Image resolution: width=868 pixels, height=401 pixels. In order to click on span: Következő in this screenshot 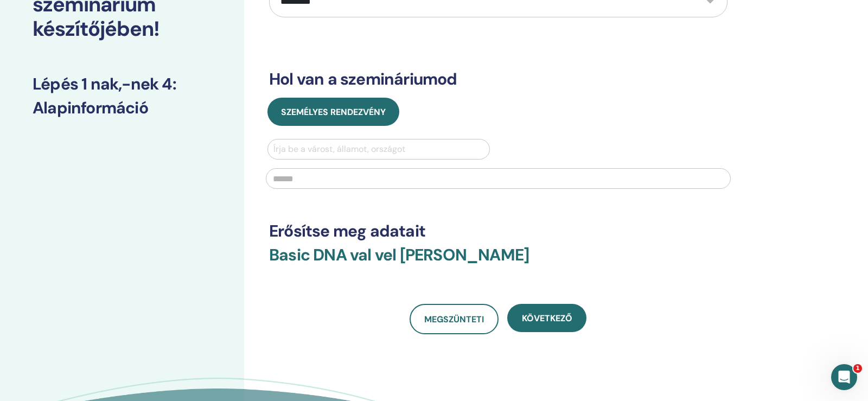, I will do `click(547, 318)`.